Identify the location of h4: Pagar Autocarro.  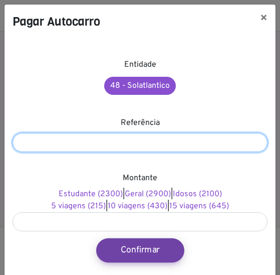
(56, 22).